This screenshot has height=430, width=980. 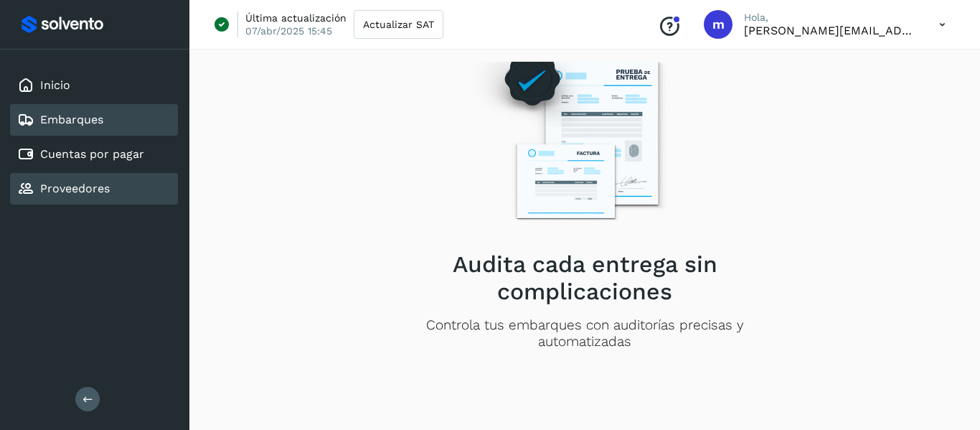 What do you see at coordinates (92, 153) in the screenshot?
I see `a: Cuentas por pagar` at bounding box center [92, 153].